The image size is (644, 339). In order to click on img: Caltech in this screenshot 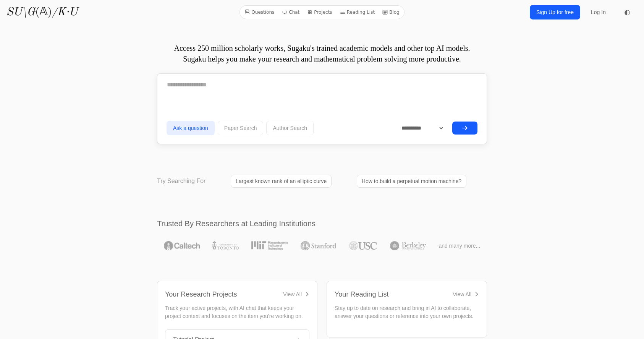, I will do `click(182, 246)`.